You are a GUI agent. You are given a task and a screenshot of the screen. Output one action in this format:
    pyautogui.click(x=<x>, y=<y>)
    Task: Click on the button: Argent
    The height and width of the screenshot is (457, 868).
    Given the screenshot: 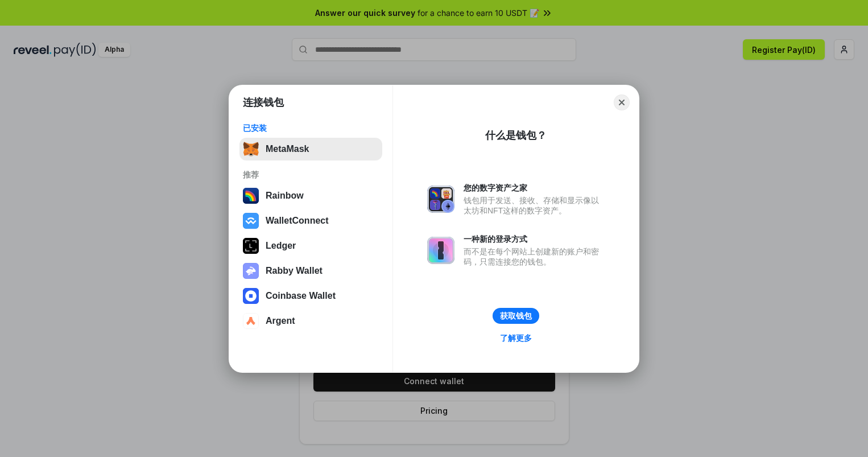 What is the action you would take?
    pyautogui.click(x=311, y=321)
    